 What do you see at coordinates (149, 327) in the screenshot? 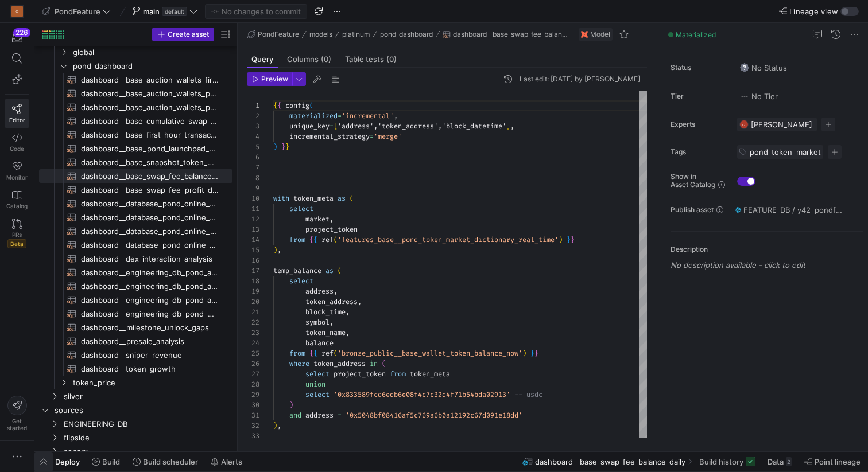
I see `span: dashboard__milestone_unlock_gaps​​​​​​​​​​` at bounding box center [149, 327].